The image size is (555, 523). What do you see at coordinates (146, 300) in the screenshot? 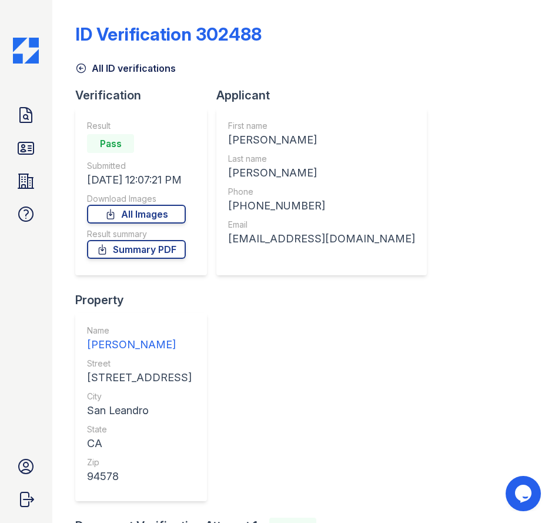
I see `div: Property` at bounding box center [146, 300].